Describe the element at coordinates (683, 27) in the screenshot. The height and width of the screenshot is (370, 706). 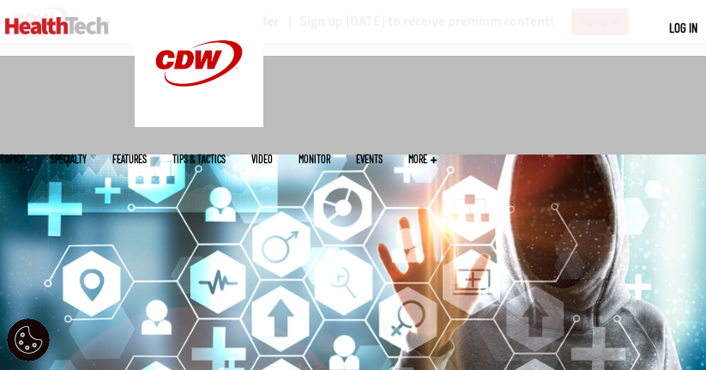
I see `a: Log in` at that location.